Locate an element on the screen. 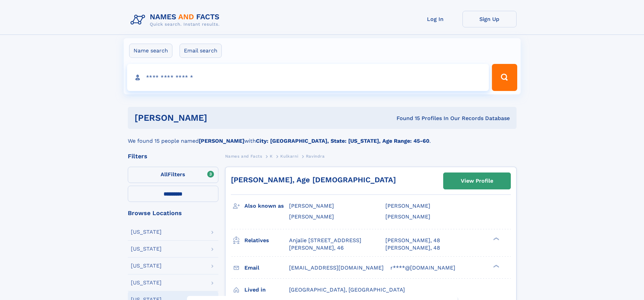  div: View Profile is located at coordinates (477, 181).